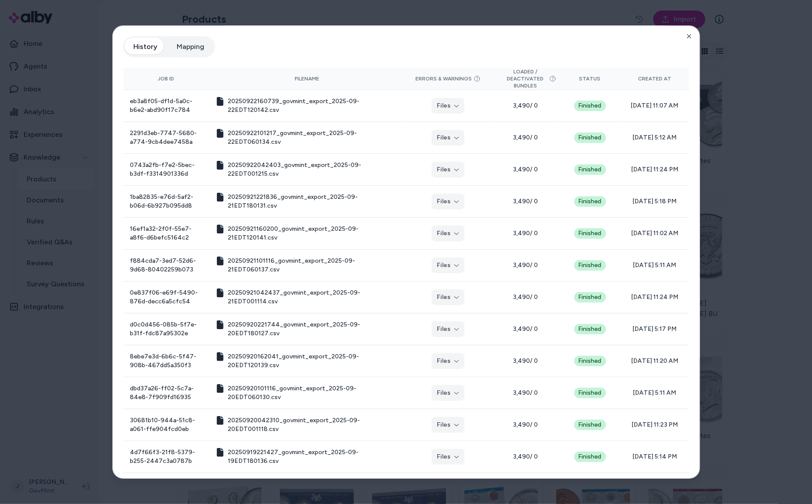  What do you see at coordinates (655, 78) in the screenshot?
I see `div: Created At` at bounding box center [655, 78].